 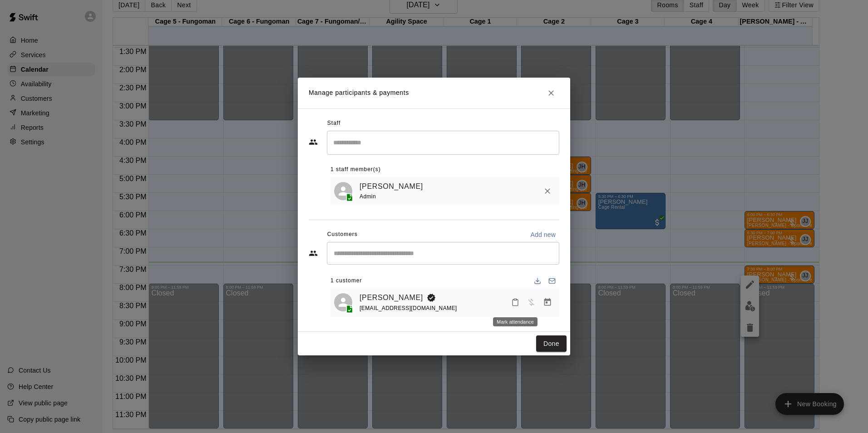 What do you see at coordinates (548, 302) in the screenshot?
I see `button: Manage bookings & payment` at bounding box center [548, 302].